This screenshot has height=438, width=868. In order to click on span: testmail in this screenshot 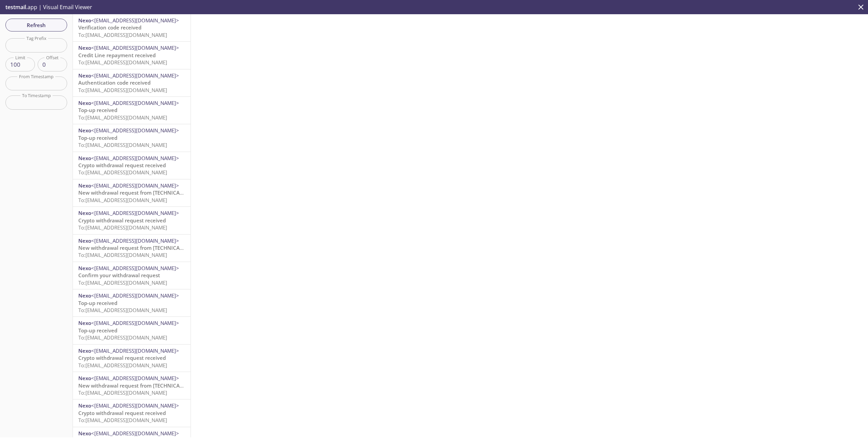, I will do `click(16, 7)`.